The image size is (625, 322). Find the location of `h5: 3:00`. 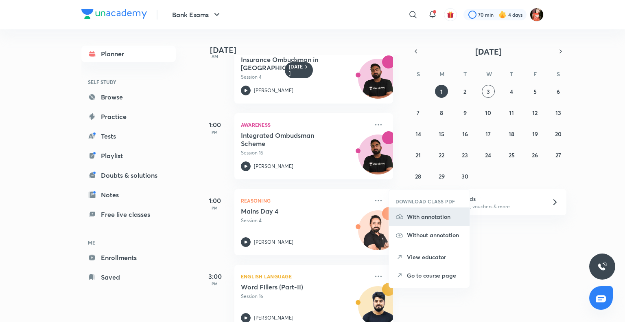

h5: 3:00 is located at coordinates (215, 276).